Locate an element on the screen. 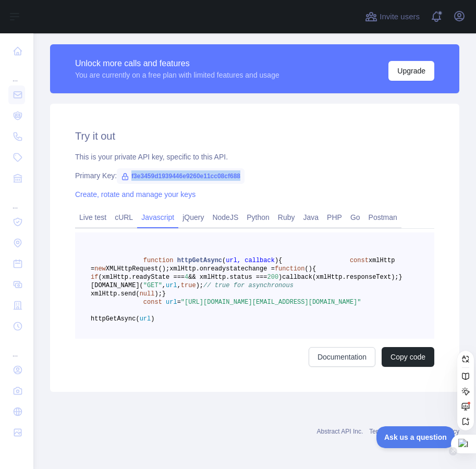 This screenshot has height=469, width=476. a: Java is located at coordinates (311, 217).